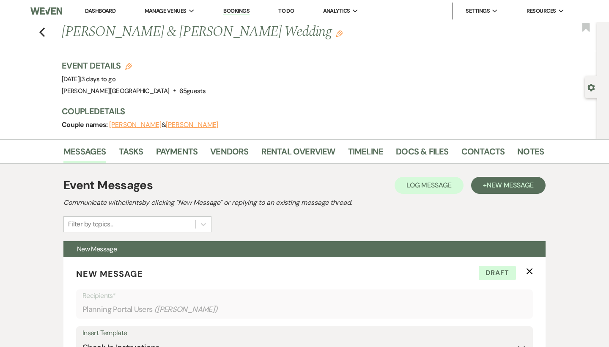 Image resolution: width=609 pixels, height=347 pixels. Describe the element at coordinates (85, 124) in the screenshot. I see `span: Couple names:` at that location.